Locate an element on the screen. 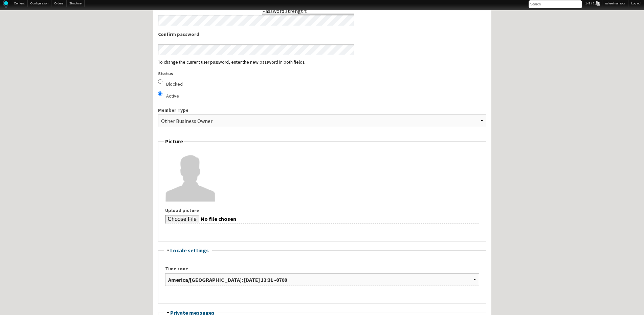  div: To change the current user password, enter the new password in both fields. is located at coordinates (322, 62).